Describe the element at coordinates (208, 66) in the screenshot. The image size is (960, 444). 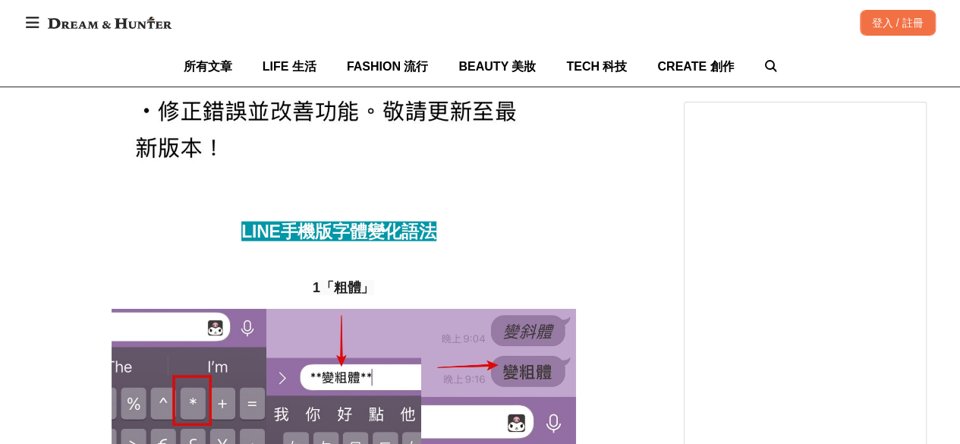
I see `a: 所有文章` at that location.